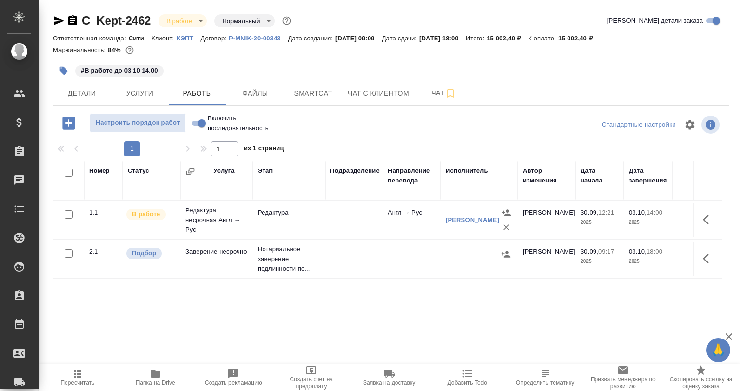 This screenshot has width=740, height=391. What do you see at coordinates (82, 93) in the screenshot?
I see `span: Детали` at bounding box center [82, 93].